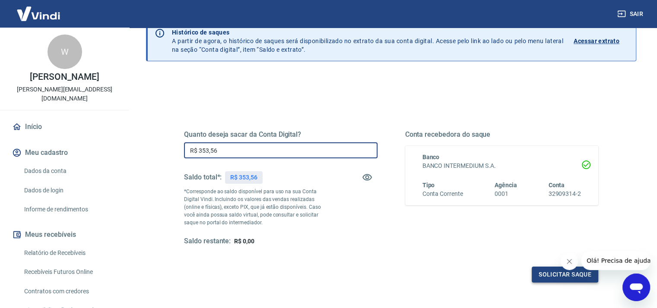 This screenshot has height=308, width=657. What do you see at coordinates (428, 185) in the screenshot?
I see `span: Tipo` at bounding box center [428, 185].